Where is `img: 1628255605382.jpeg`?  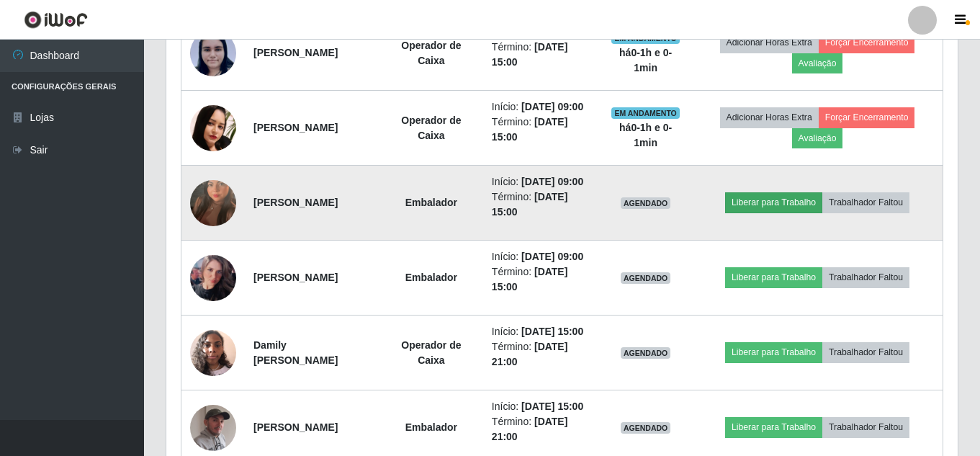
img: 1628255605382.jpeg is located at coordinates (213, 53).